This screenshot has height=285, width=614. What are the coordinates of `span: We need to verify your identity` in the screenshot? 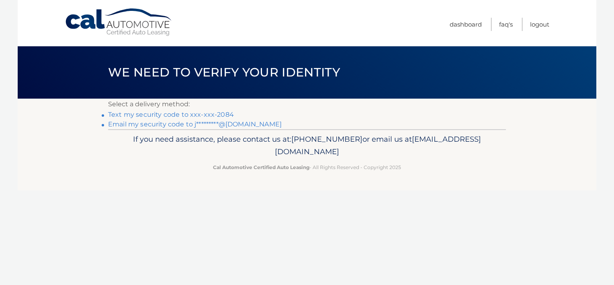 It's located at (224, 72).